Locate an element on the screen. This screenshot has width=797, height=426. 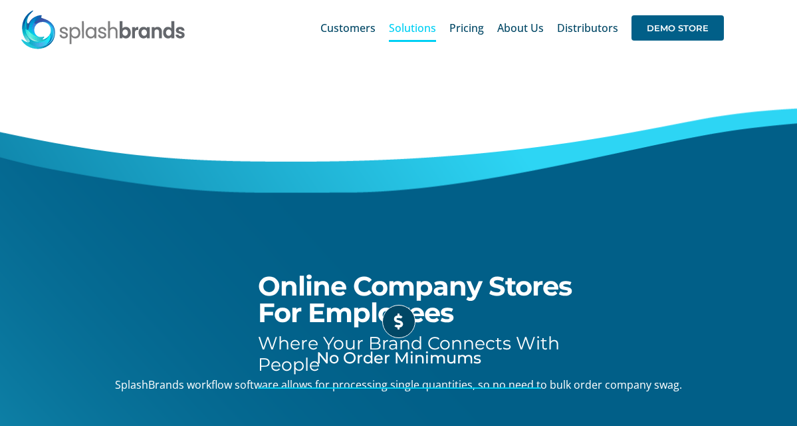
span: Solutions is located at coordinates (412, 28).